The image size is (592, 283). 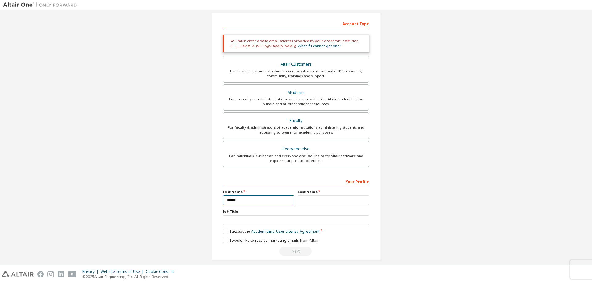 I want to click on div: For currently enrolled students looking to access the free Altair Student Edition bundle and all ..., so click(x=296, y=102).